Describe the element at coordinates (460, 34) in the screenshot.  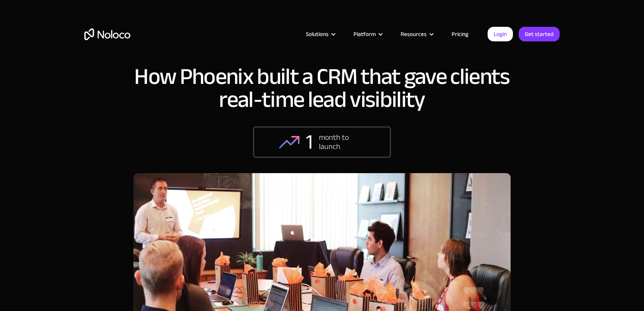
I see `a: Pricing` at that location.